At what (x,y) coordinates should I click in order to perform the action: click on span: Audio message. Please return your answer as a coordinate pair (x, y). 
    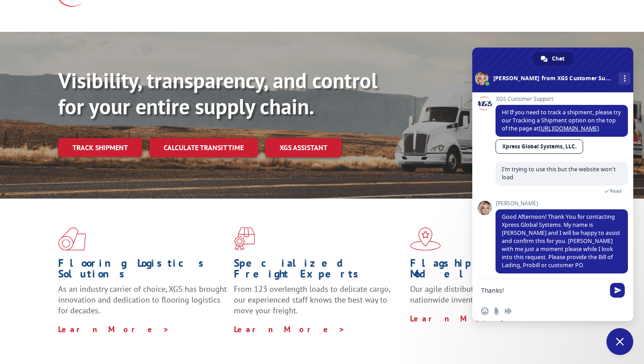
    Looking at the image, I should click on (508, 311).